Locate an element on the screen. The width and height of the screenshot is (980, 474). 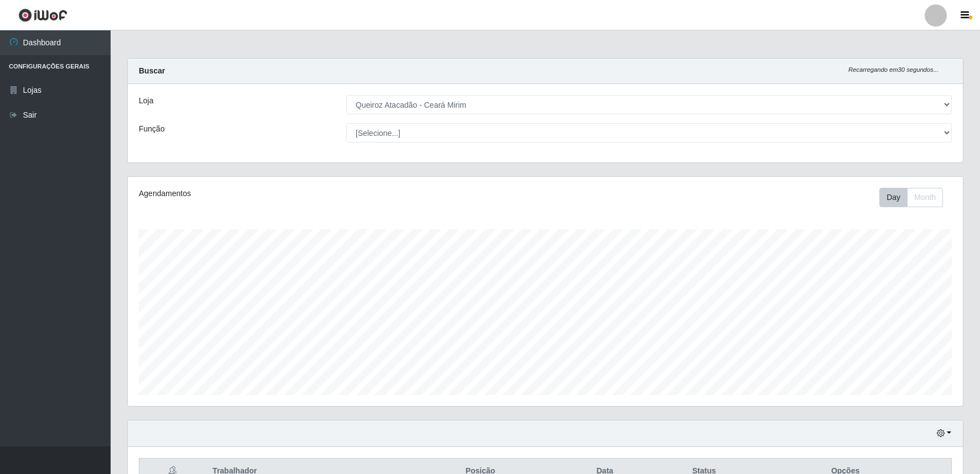
div: First group is located at coordinates (911, 197).